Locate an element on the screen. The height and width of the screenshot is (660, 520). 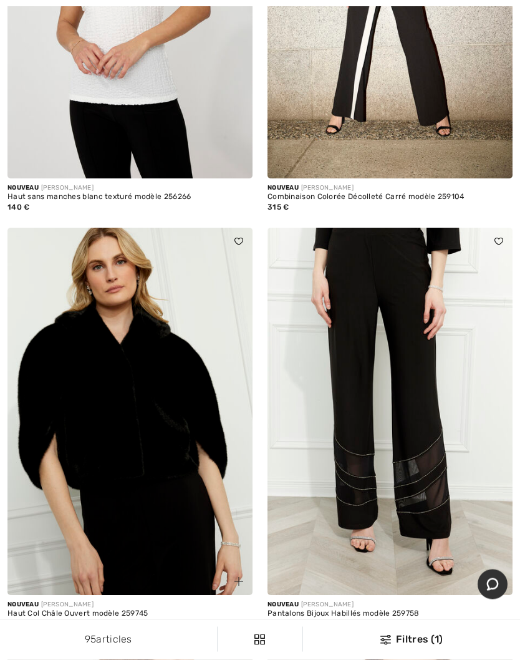
div: Haut sans manches blanc texturé modèle 256266 is located at coordinates (130, 198).